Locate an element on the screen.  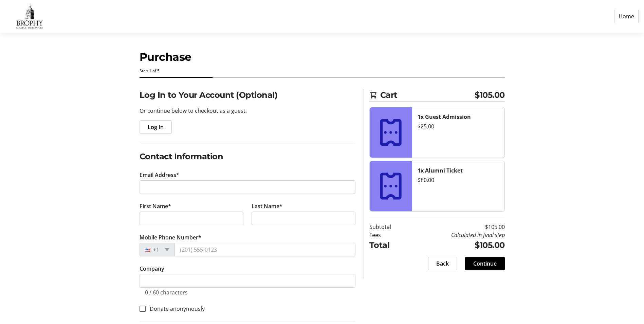
img: Brophy College Preparatory 's Logo is located at coordinates (29, 16).